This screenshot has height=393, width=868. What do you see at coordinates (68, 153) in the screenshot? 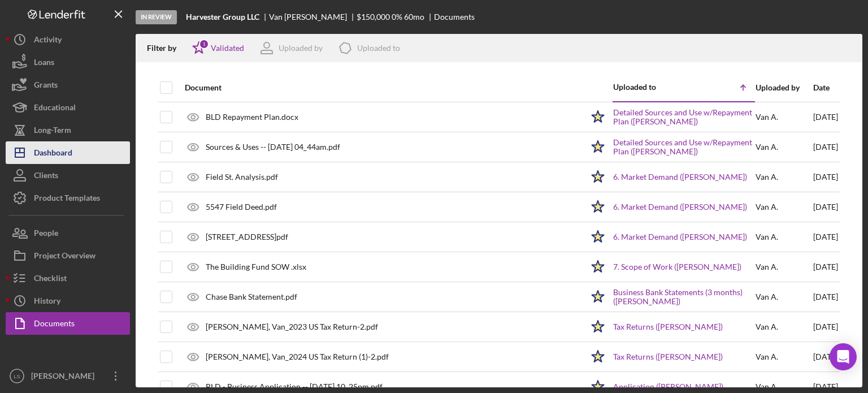
I see `button: Dashboard` at bounding box center [68, 153].